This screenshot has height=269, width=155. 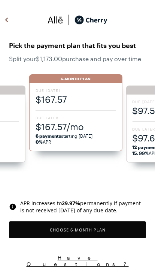 What do you see at coordinates (91, 20) in the screenshot?
I see `img: cherry_black_logo-DrOE_MJI.svg` at bounding box center [91, 20].